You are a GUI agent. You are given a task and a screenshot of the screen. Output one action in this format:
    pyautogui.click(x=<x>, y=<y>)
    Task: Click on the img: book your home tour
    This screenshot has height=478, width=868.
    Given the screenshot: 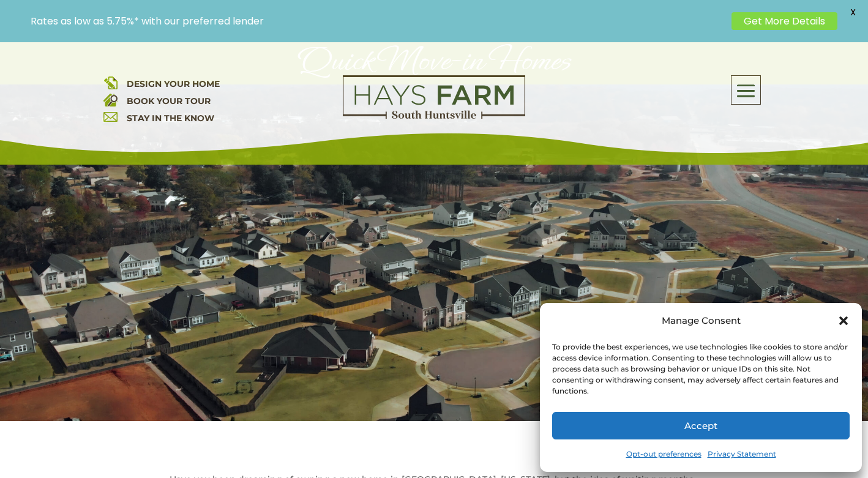 What is the action you would take?
    pyautogui.click(x=110, y=99)
    